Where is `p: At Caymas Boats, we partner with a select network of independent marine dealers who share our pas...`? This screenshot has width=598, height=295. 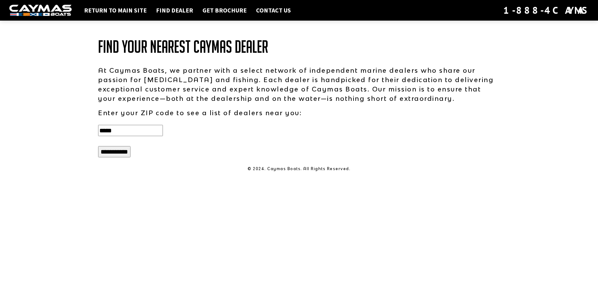
p: At Caymas Boats, we partner with a select network of independent marine dealers who share our pas... is located at coordinates (299, 84).